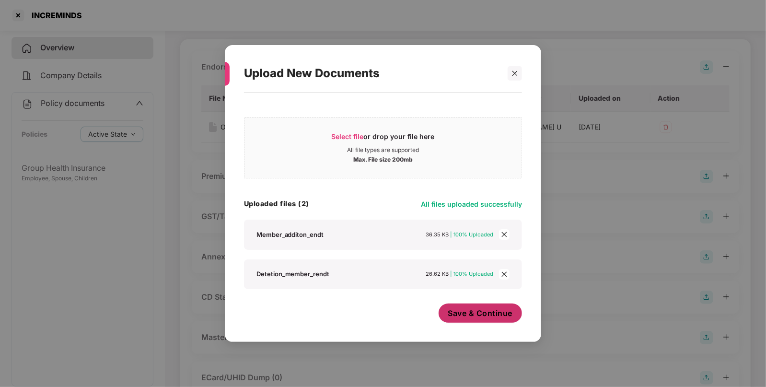  I want to click on div: Detetion_member_rendt, so click(293, 274).